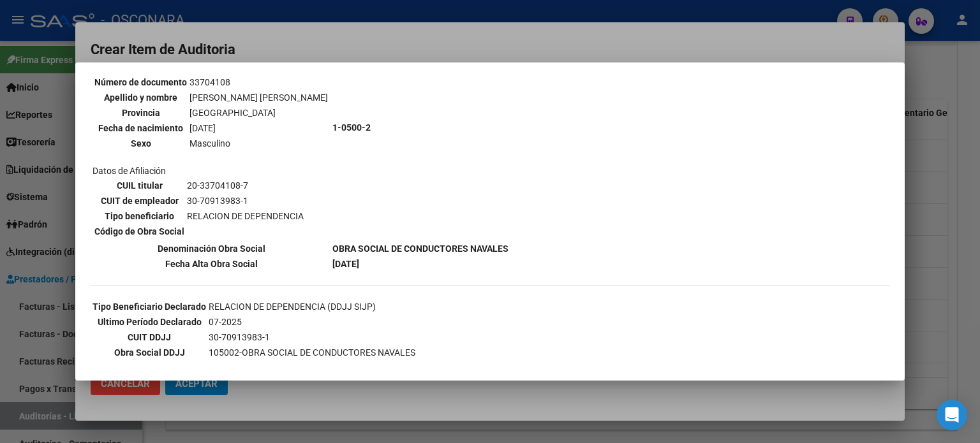 This screenshot has width=980, height=443. I want to click on th: Tipo beneficiario, so click(139, 216).